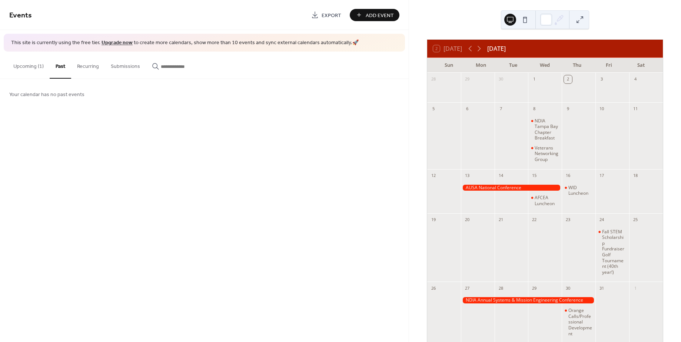  I want to click on div: Tue, so click(513, 65).